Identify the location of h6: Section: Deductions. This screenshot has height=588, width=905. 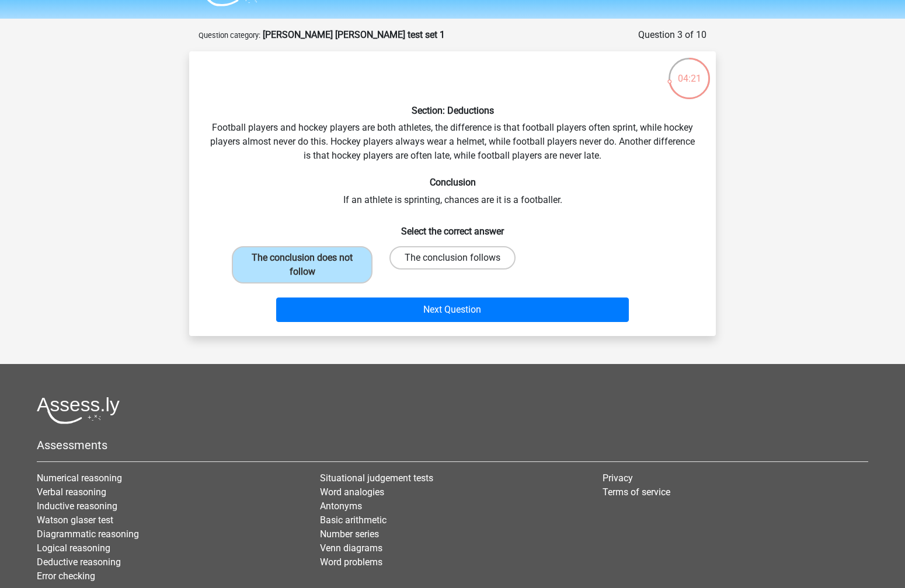
(452, 110).